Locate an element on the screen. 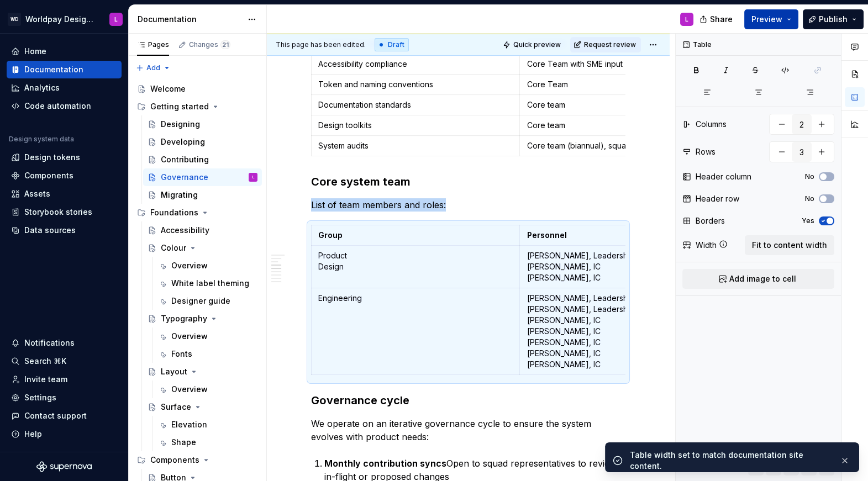  a: Supernova Logo is located at coordinates (64, 466).